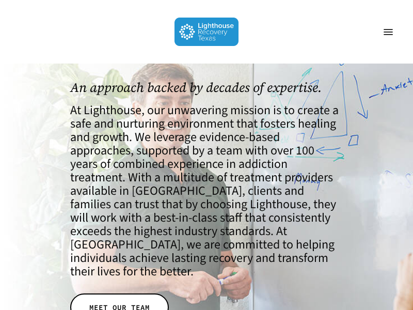 The height and width of the screenshot is (310, 413). I want to click on img: Lighthouse Recovery Texas, so click(206, 31).